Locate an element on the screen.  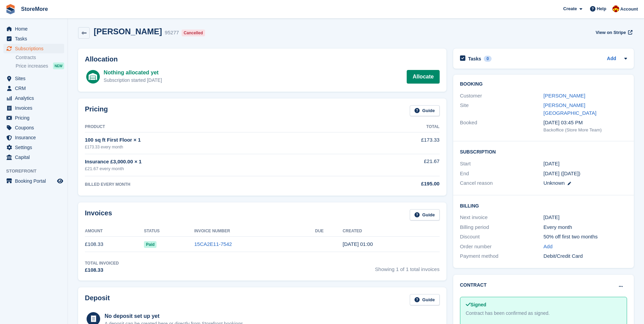
div: Payment method is located at coordinates (502, 256).